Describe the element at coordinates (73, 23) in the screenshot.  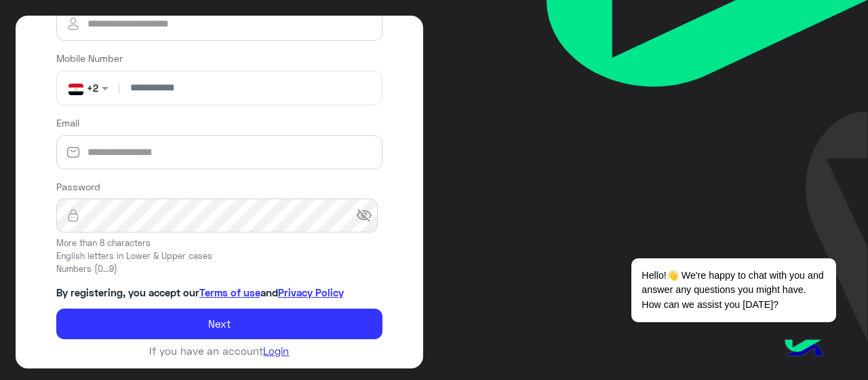
I see `img: user` at that location.